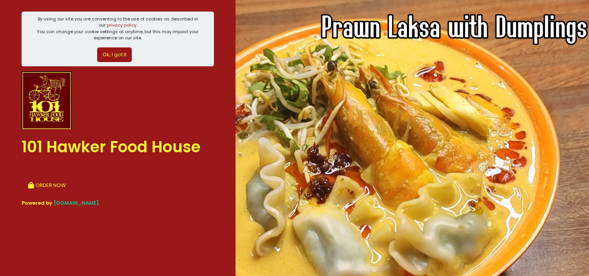  Describe the element at coordinates (118, 203) in the screenshot. I see `div: Powered by` at that location.